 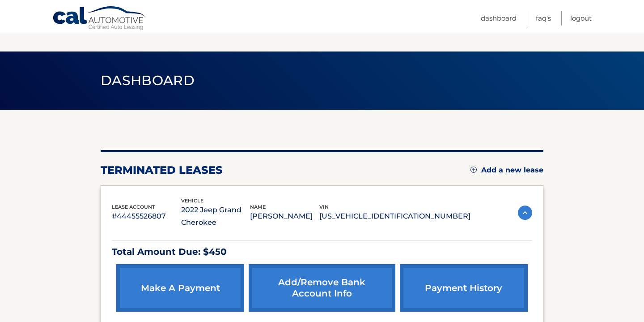 What do you see at coordinates (543, 18) in the screenshot?
I see `a: FAQ's` at bounding box center [543, 18].